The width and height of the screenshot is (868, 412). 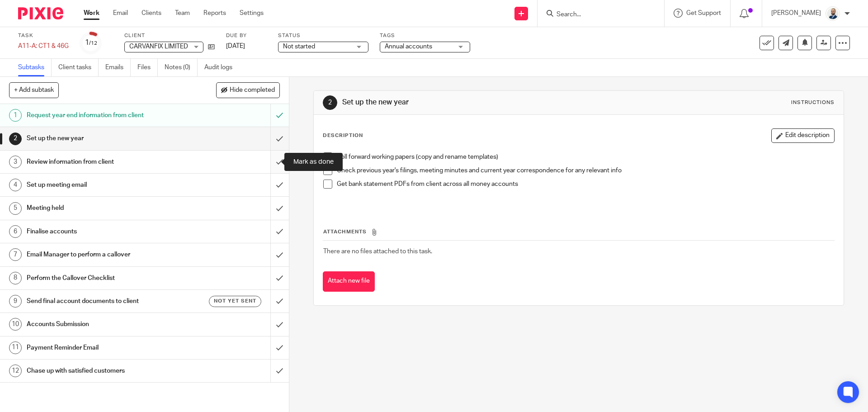 I want to click on p: Description, so click(x=343, y=135).